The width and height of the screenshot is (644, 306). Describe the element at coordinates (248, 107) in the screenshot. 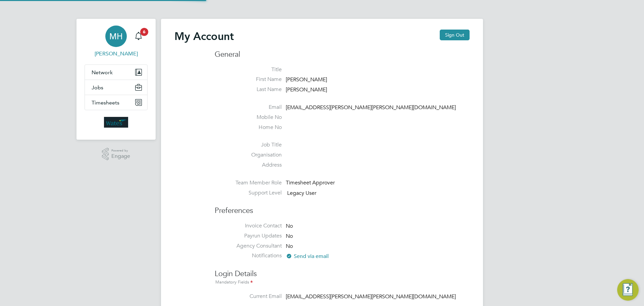

I see `label: Email` at that location.